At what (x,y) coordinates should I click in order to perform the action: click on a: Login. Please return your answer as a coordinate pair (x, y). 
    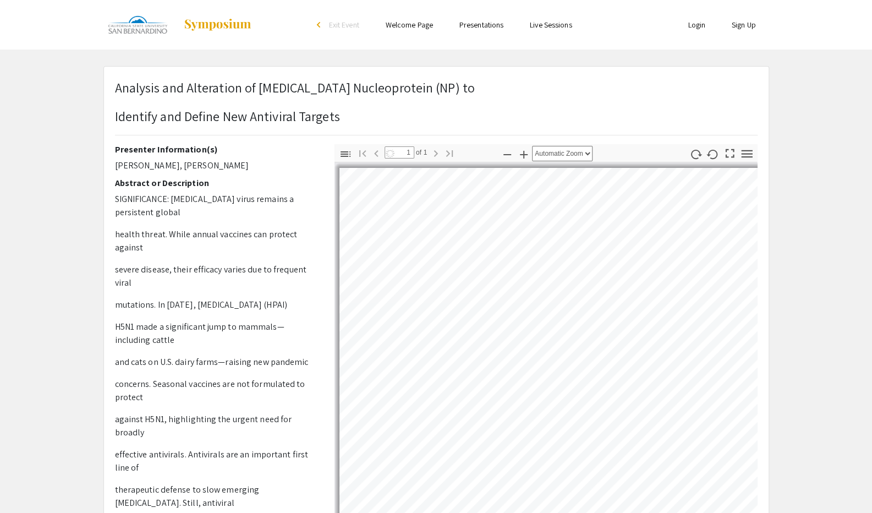
    Looking at the image, I should click on (697, 25).